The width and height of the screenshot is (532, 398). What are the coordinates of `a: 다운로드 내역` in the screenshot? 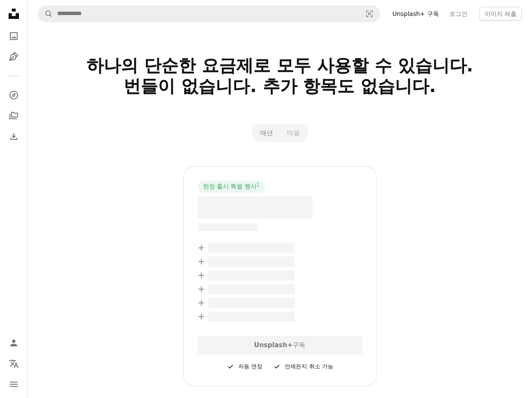 It's located at (14, 136).